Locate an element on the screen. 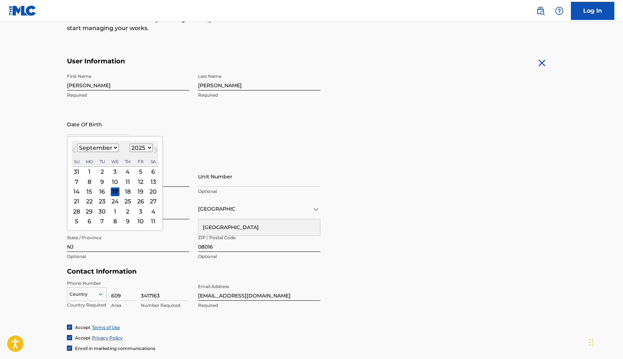 This screenshot has width=623, height=359. div: Choose Sunday, September 14th, 2025 is located at coordinates (76, 192).